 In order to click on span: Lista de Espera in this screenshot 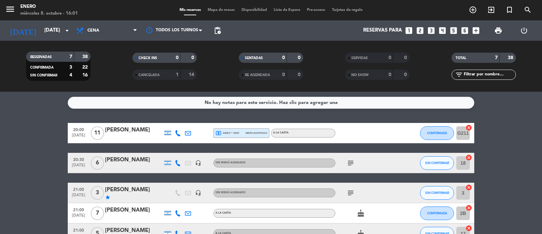, I will do `click(287, 10)`.